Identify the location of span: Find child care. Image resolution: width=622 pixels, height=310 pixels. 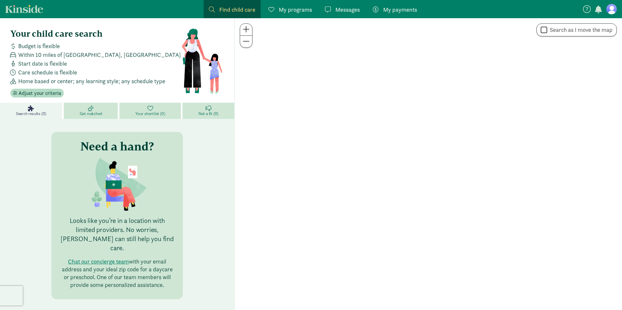
(237, 9).